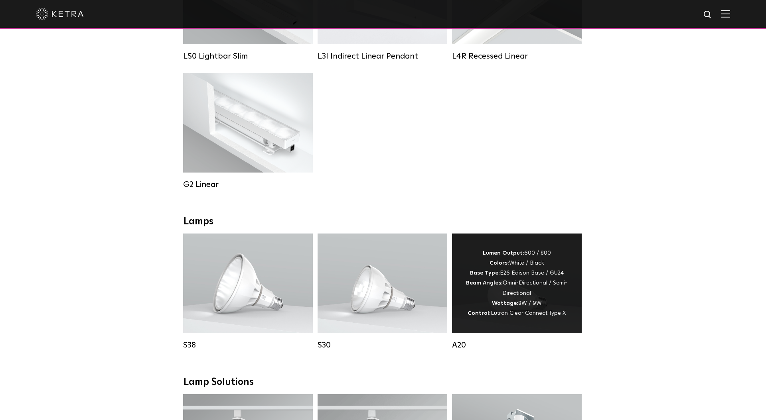  What do you see at coordinates (516, 284) in the screenshot?
I see `div: 600 / 800 White / Black E26 Edison Base / GU24 Omni-Directional / Semi-Directional 8W / 9W` at bounding box center [516, 284].